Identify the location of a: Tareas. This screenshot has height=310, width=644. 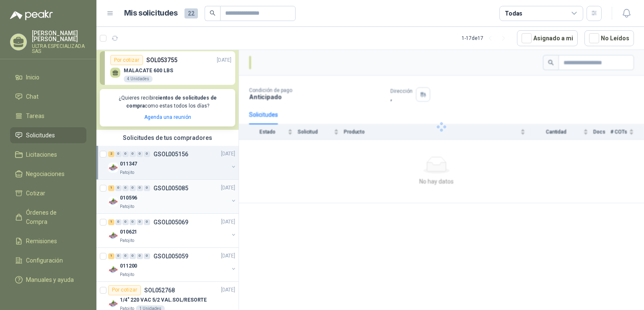
(48, 116).